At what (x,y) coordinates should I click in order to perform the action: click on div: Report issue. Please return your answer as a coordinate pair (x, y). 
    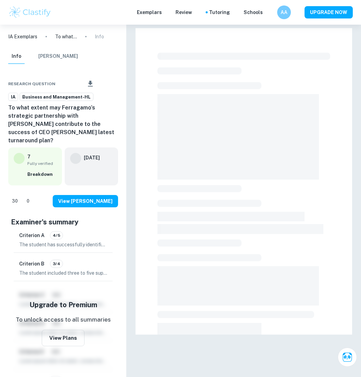
    Looking at the image, I should click on (115, 84).